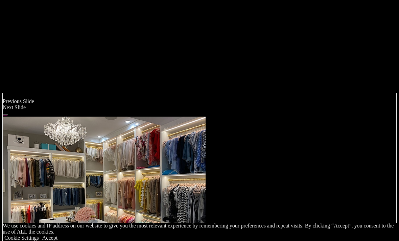 The width and height of the screenshot is (399, 241). What do you see at coordinates (201, 229) in the screenshot?
I see `div: We use cookies and IP address on our website to give you the most relevant experience by remember...` at bounding box center [201, 229].